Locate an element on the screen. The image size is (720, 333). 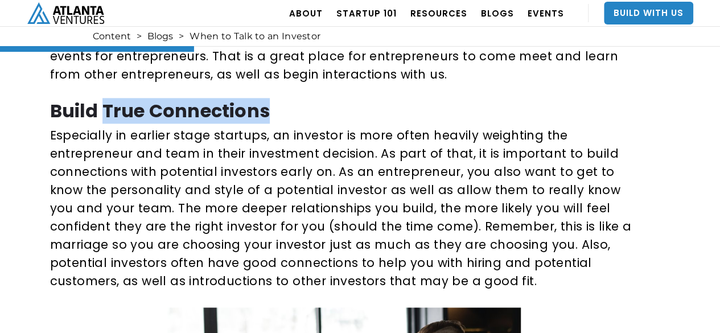
a: Blogs is located at coordinates (160, 36).